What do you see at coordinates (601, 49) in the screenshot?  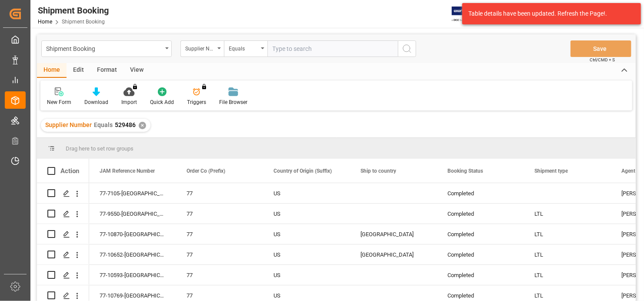 I see `button: Save` at bounding box center [601, 49].